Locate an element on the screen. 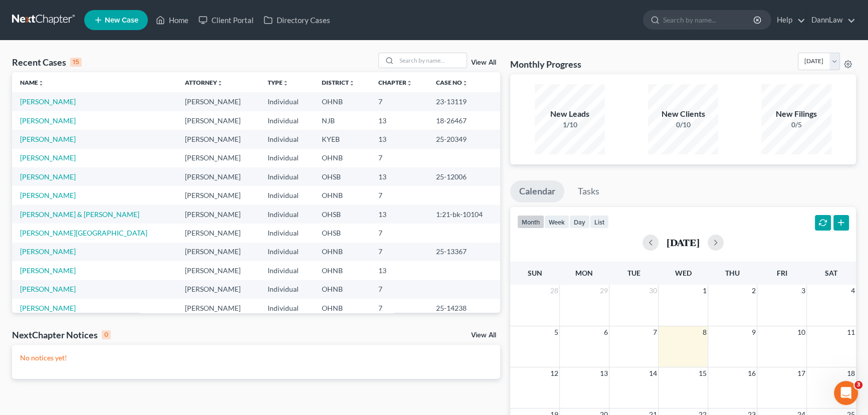 The image size is (868, 415). td: 25-12006 is located at coordinates (464, 177).